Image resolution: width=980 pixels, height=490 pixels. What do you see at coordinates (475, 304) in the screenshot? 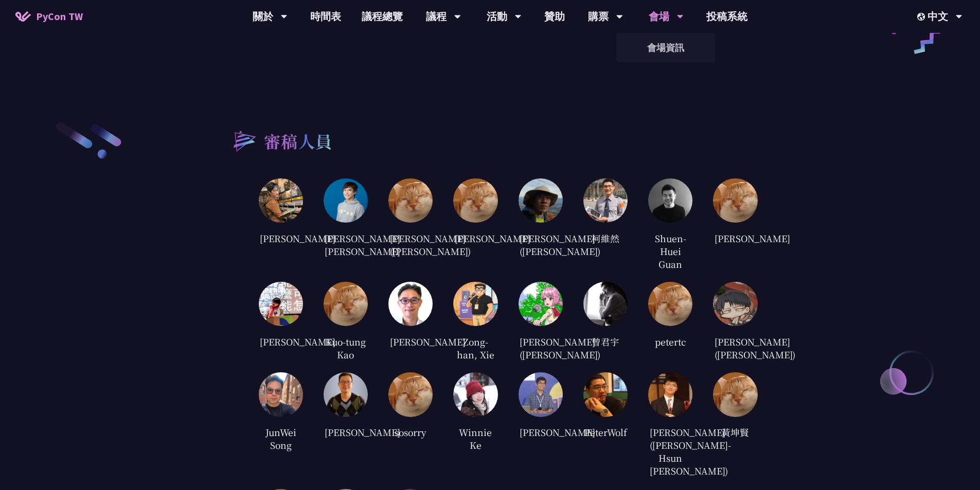
I see `img: 474439d49d7dff4bbb1577ca3eb831a2.jpg` at bounding box center [475, 304].